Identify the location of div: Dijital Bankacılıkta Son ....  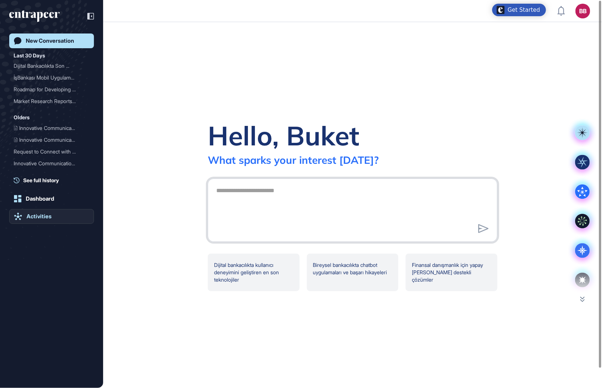
(49, 66).